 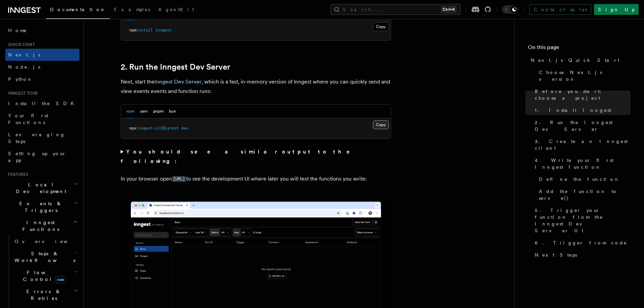 What do you see at coordinates (510, 10) in the screenshot?
I see `button: Toggle dark mode` at bounding box center [510, 10].